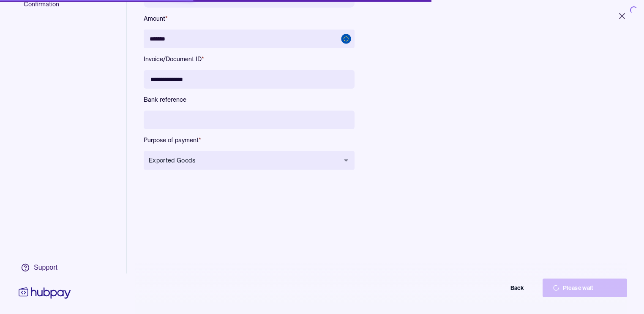  What do you see at coordinates (249, 59) in the screenshot?
I see `label: Invoice/Document ID` at bounding box center [249, 59].